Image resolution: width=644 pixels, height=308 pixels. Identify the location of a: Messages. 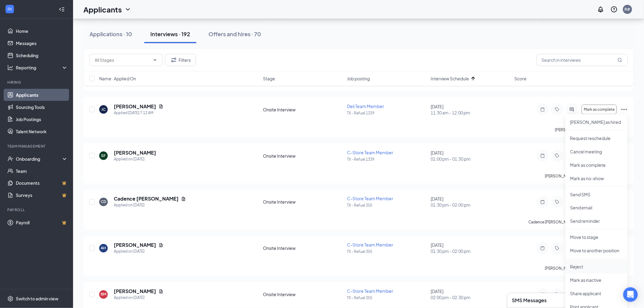
(42, 43).